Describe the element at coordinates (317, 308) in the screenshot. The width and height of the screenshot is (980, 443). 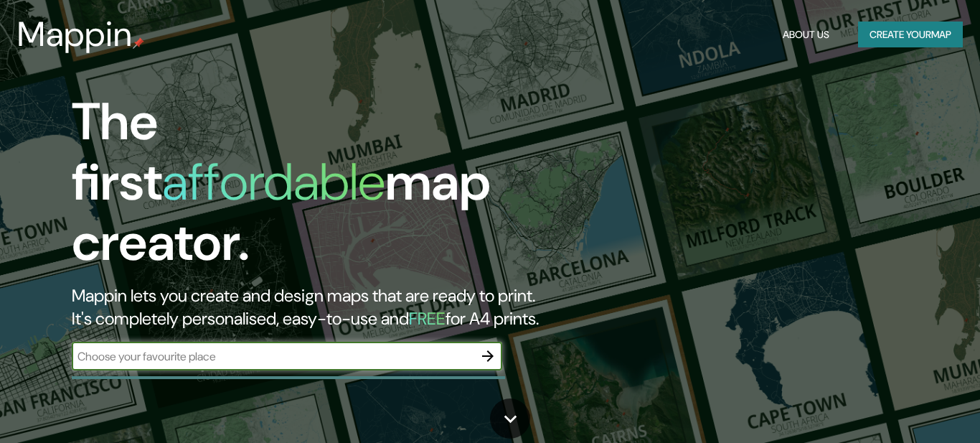
I see `h2: Mappin lets you create and design maps that are ready to print. It's completely personalised, eas...` at that location.